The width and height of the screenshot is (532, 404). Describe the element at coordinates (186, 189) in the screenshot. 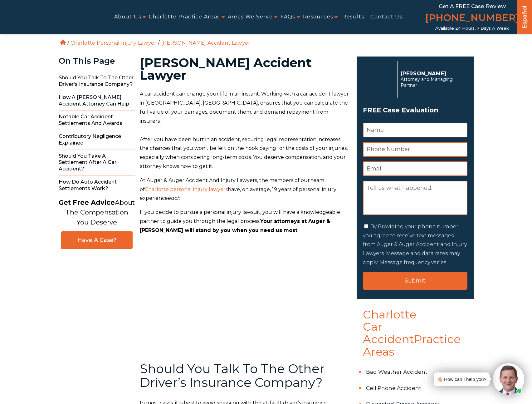

I see `span: Charlotte personal injury lawyers` at that location.